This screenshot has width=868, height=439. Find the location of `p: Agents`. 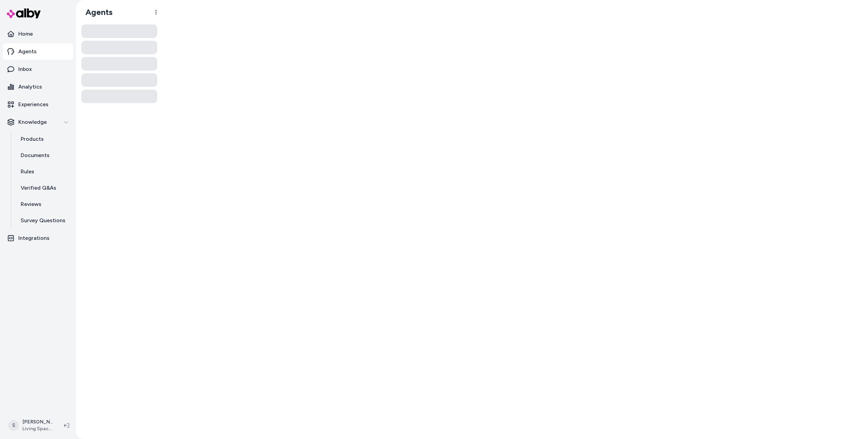

p: Agents is located at coordinates (27, 52).